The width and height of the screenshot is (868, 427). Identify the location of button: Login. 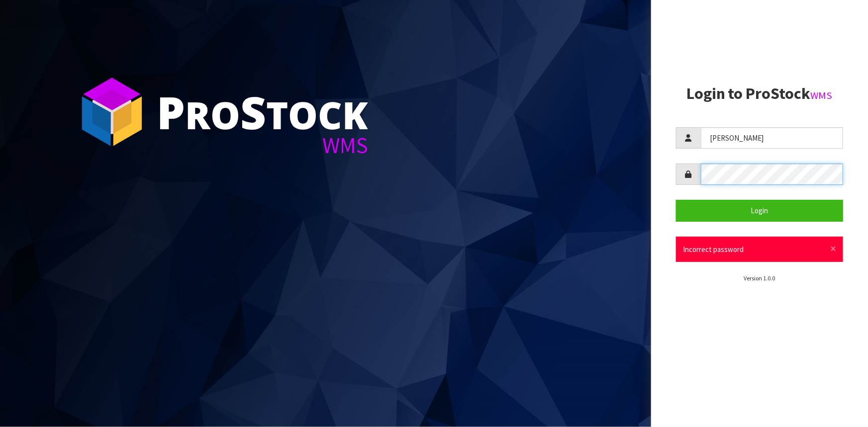
(760, 210).